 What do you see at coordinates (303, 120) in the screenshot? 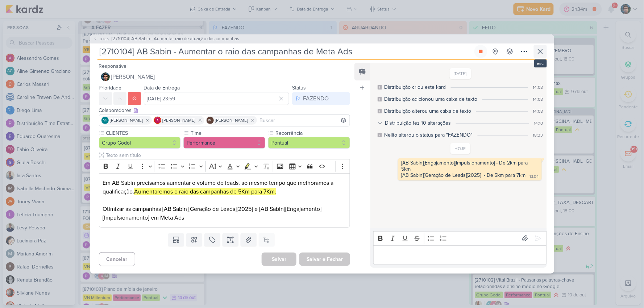
I see `input: Buscar` at bounding box center [303, 120].